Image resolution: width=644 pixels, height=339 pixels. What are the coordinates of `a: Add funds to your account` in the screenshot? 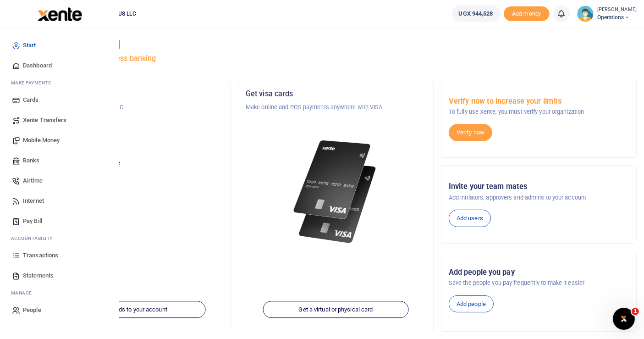 It's located at (133, 310).